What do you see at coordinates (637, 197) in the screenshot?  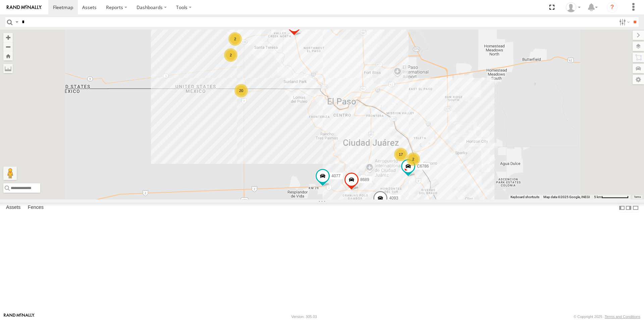 I see `a: Terms` at bounding box center [637, 197].